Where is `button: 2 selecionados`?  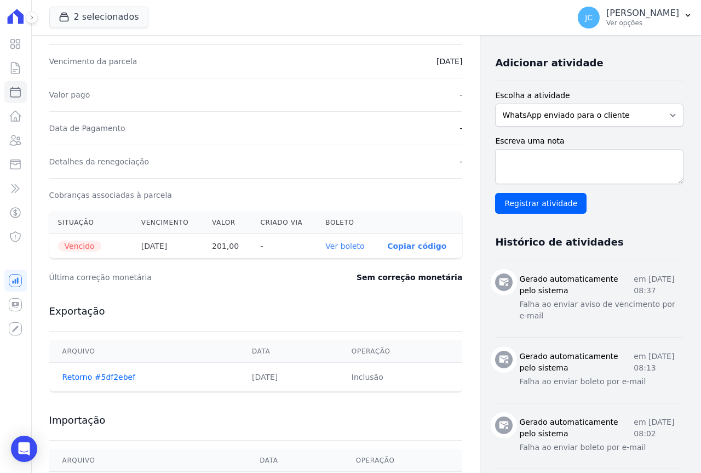 button: 2 selecionados is located at coordinates (99, 17).